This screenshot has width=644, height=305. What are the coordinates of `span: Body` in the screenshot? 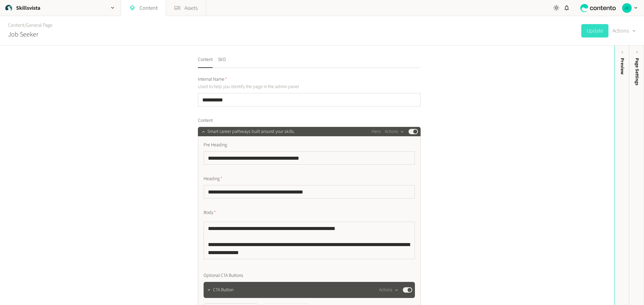 It's located at (210, 213).